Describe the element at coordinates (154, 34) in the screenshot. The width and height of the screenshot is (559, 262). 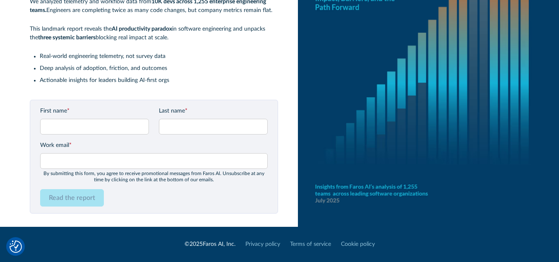
I see `p: This landmark report reveals the in software engineering and unpacks the blocking real impact at ...` at that location.